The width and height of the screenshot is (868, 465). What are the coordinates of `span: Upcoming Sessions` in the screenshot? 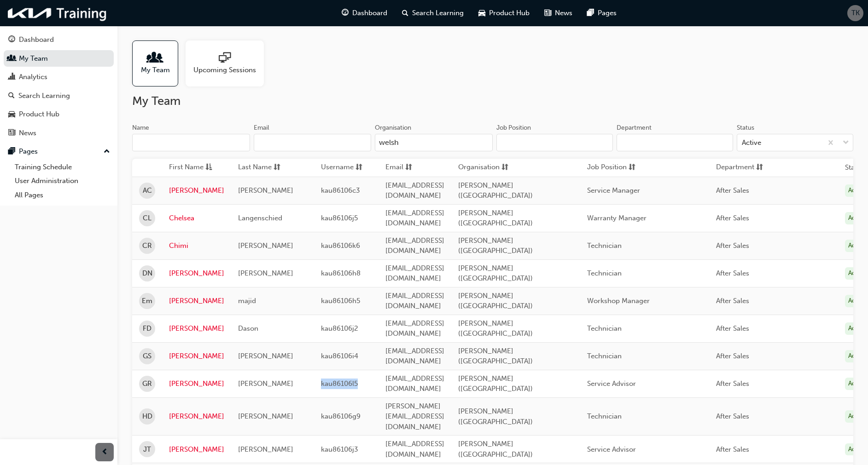 It's located at (225, 70).